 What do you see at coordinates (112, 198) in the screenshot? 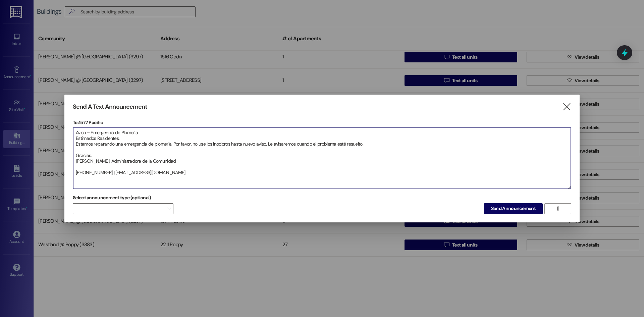
I see `label: Select announcement type (optional)` at bounding box center [112, 198].